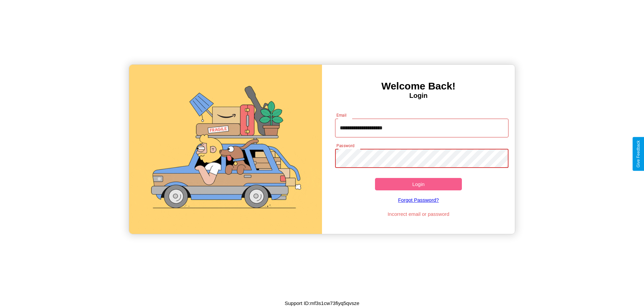  Describe the element at coordinates (322, 303) in the screenshot. I see `p: Support ID: mf3s1cw73fiyq5qvsze` at that location.